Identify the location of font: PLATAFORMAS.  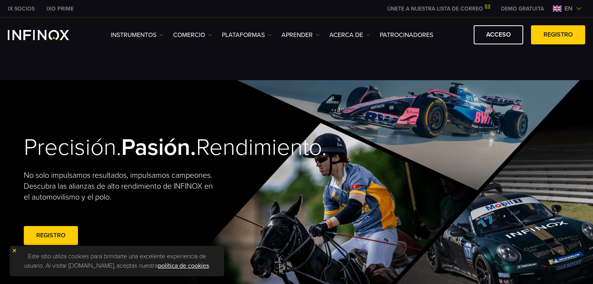
(243, 35).